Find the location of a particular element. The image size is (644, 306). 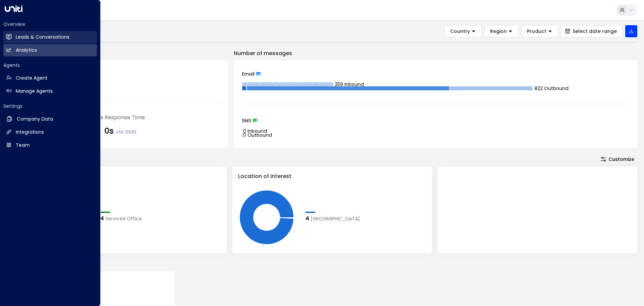

span: Region is located at coordinates (498, 31).